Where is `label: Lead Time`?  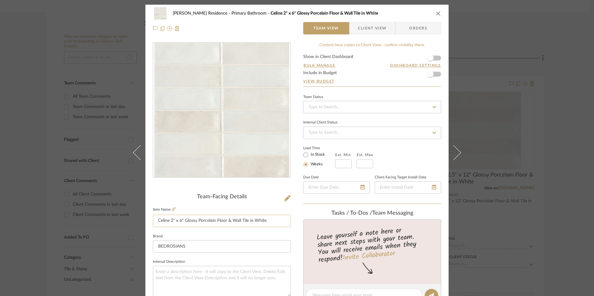 label: Lead Time is located at coordinates (319, 148).